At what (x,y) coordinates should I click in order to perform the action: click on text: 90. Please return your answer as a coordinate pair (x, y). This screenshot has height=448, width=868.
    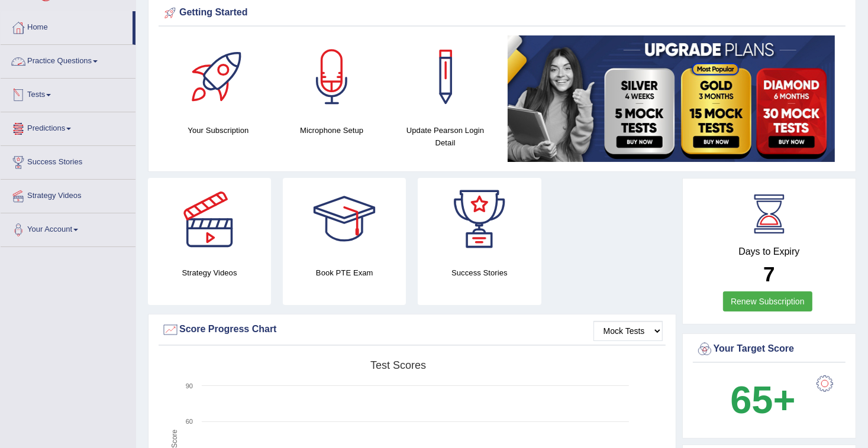
    Looking at the image, I should click on (190, 386).